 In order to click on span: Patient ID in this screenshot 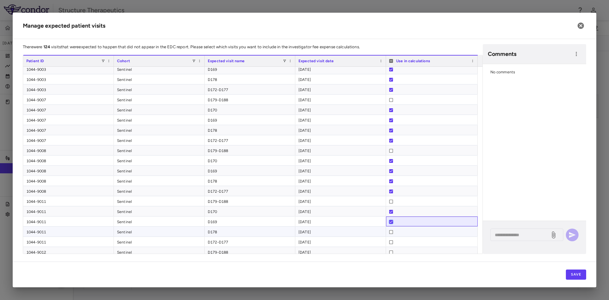, I will do `click(35, 61)`.